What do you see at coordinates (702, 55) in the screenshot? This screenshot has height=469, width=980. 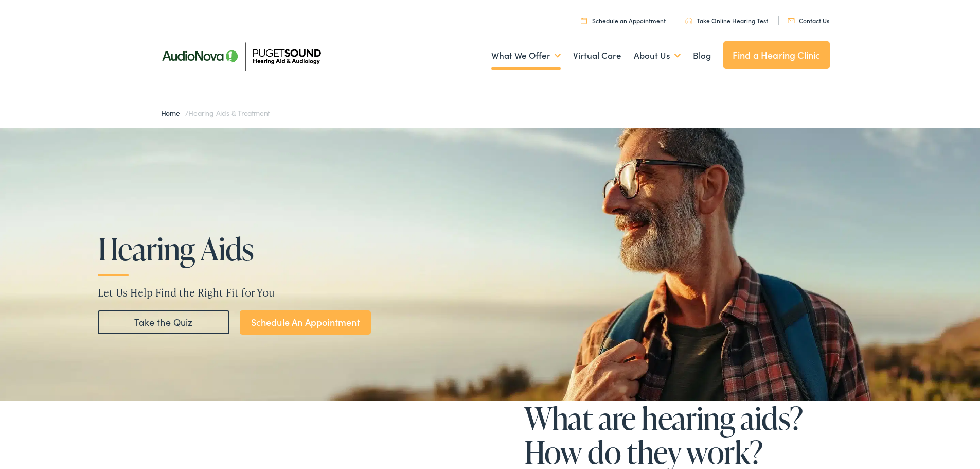 I see `a: Blog` at bounding box center [702, 55].